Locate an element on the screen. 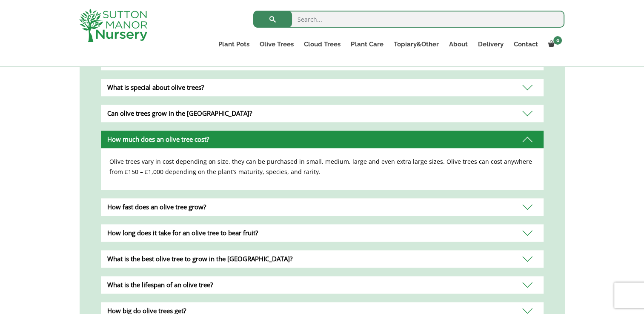  div: How much does an olive tree cost? is located at coordinates (322, 139).